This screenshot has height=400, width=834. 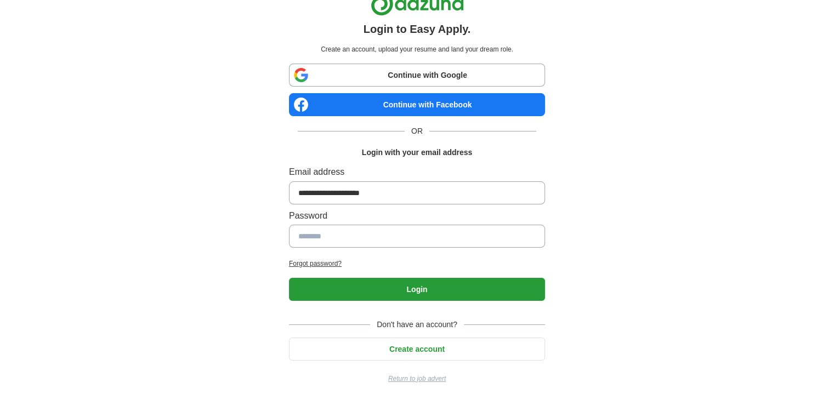 I want to click on a: Return to job advert, so click(x=417, y=379).